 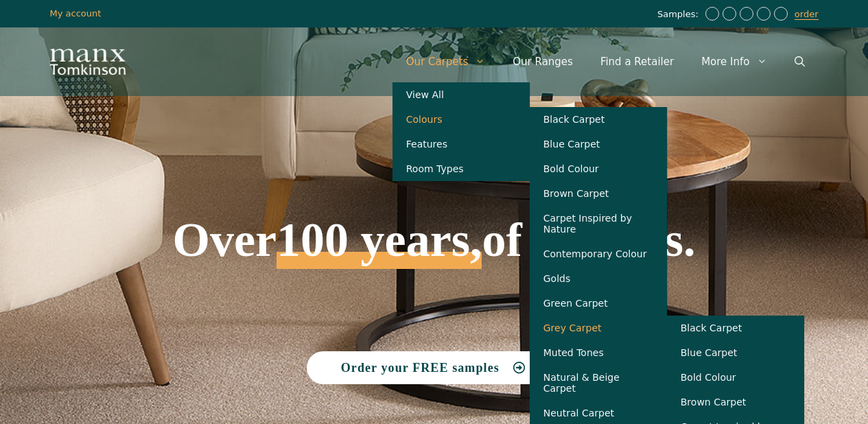 What do you see at coordinates (806, 14) in the screenshot?
I see `a: order` at bounding box center [806, 14].